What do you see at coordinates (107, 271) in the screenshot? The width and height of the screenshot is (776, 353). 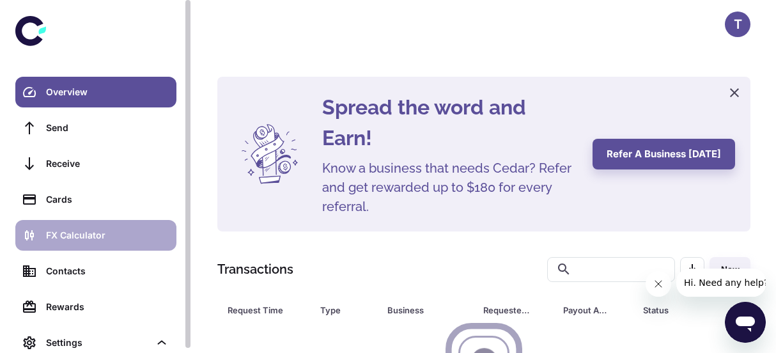 I see `div: Contacts` at bounding box center [107, 271].